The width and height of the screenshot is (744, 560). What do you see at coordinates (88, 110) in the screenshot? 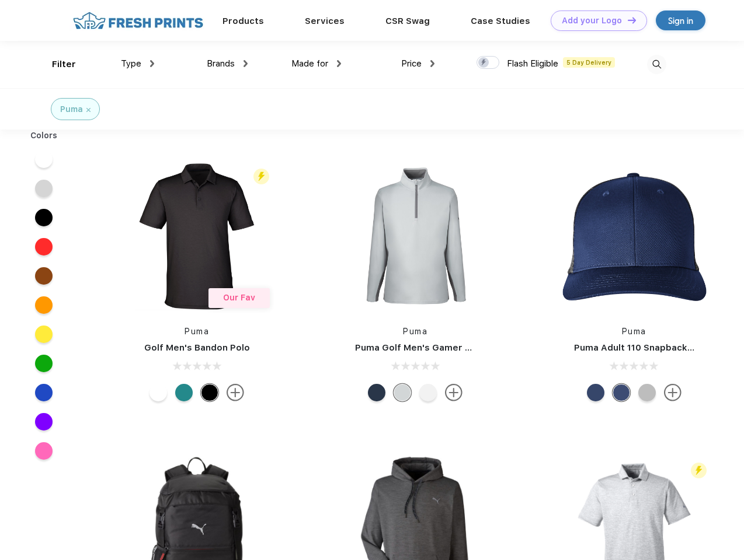
I see `img: filter_cancel.svg` at bounding box center [88, 110].